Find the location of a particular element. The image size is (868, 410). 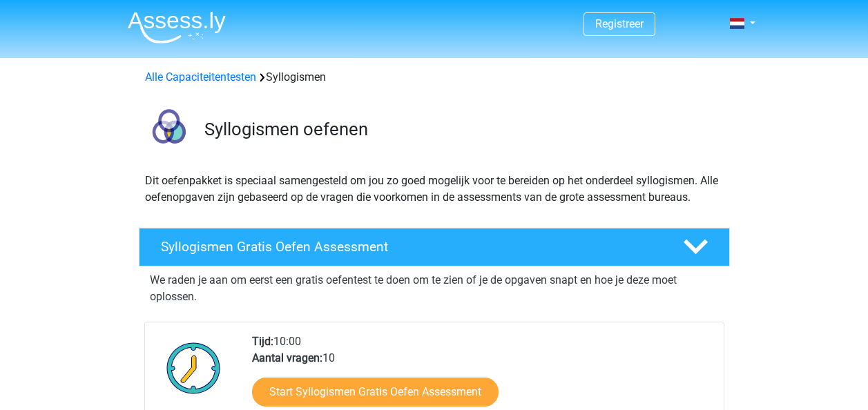

b: Tijd: is located at coordinates (262, 341).